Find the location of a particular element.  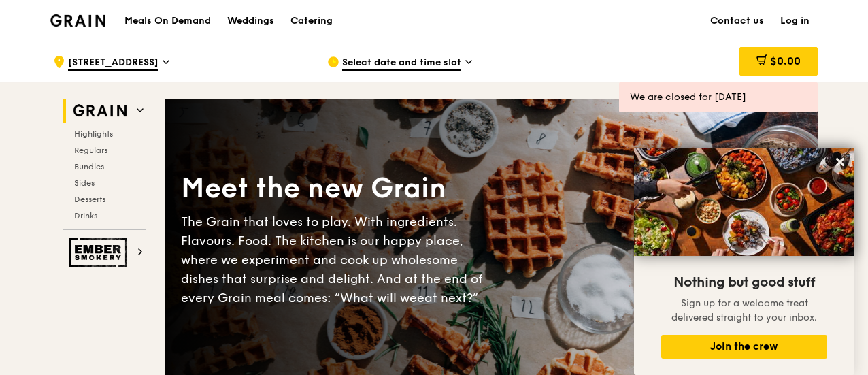

span: Drinks is located at coordinates (86, 216).